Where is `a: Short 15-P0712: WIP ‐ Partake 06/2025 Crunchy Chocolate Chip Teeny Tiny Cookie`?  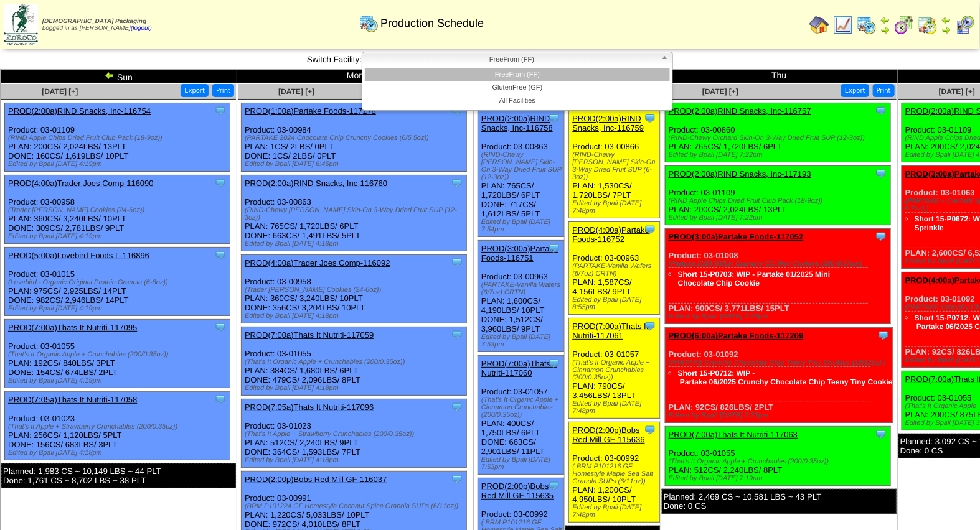 a: Short 15-P0712: WIP ‐ Partake 06/2025 Crunchy Chocolate Chip Teeny Tiny Cookie is located at coordinates (785, 378).